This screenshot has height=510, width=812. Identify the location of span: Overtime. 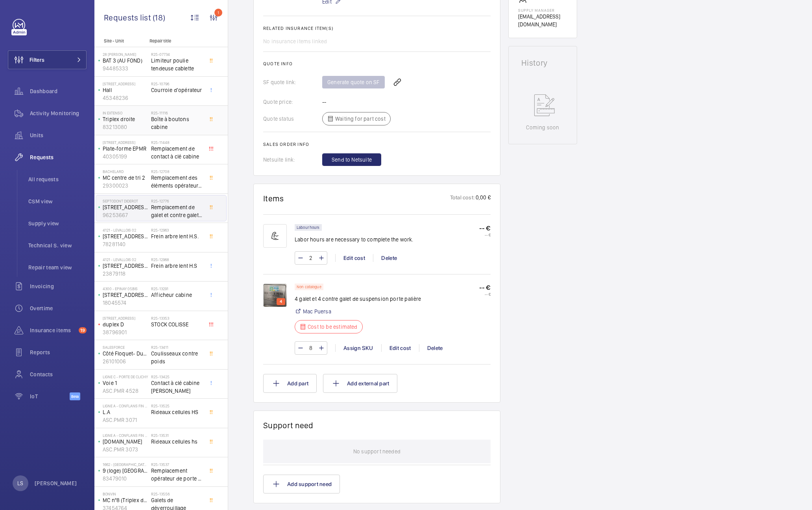
(58, 308).